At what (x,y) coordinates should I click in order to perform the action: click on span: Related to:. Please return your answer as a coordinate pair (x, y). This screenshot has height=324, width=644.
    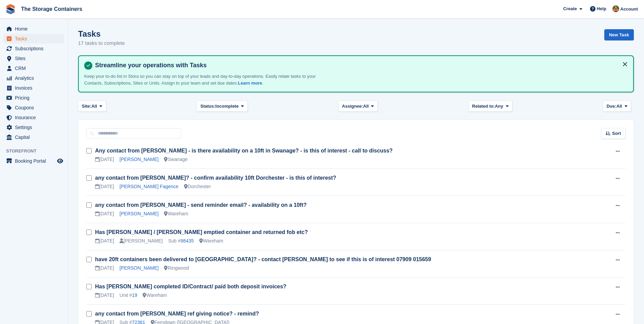
    Looking at the image, I should click on (484, 107).